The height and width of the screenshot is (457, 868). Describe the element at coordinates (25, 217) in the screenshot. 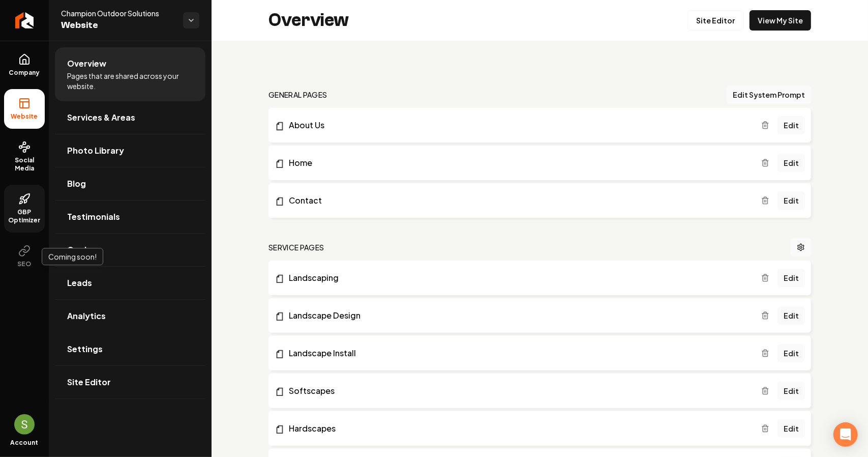

I see `span: GBP Optimizer` at that location.